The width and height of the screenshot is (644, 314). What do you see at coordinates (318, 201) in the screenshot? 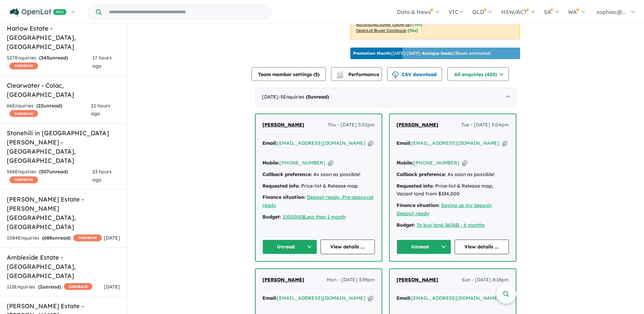
I see `u: Deposit ready, Pre-approval ready` at bounding box center [318, 201].